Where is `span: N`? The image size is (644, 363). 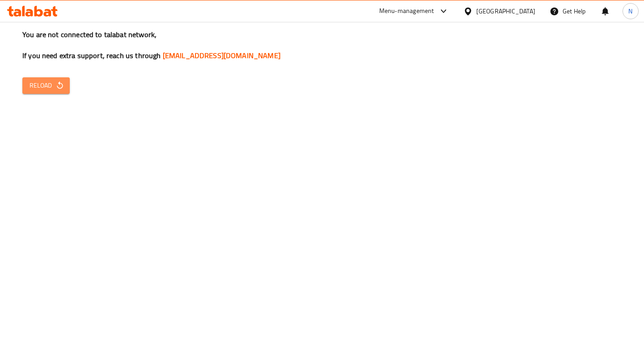 span: N is located at coordinates (630, 11).